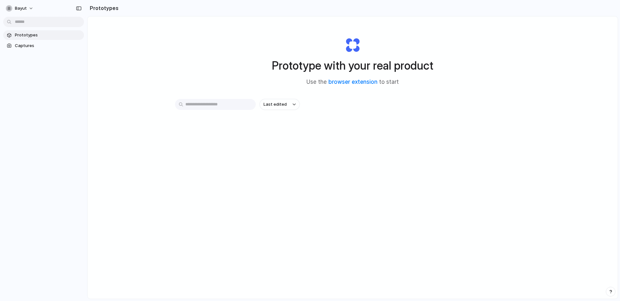 The image size is (620, 301). What do you see at coordinates (48, 35) in the screenshot?
I see `span: Prototypes` at bounding box center [48, 35].